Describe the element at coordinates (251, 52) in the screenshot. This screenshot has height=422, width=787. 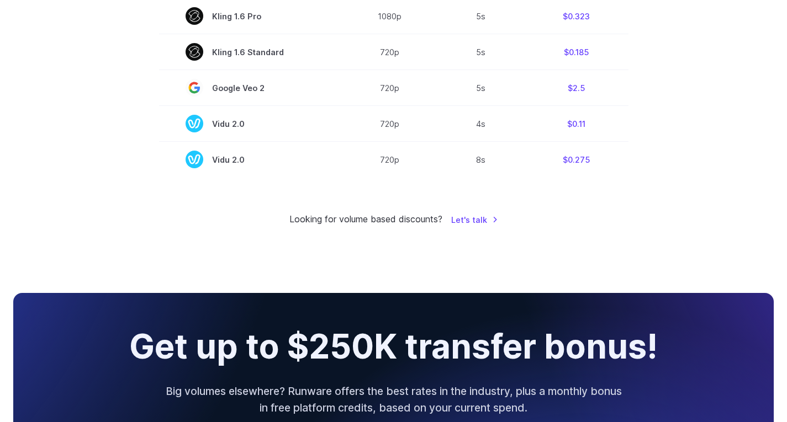
I see `span: Kling 1.6 Standard` at that location.